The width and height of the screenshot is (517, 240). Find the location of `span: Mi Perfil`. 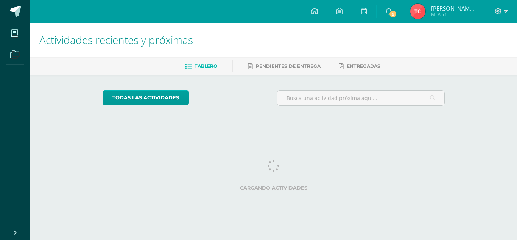

span: Mi Perfil is located at coordinates (454, 14).